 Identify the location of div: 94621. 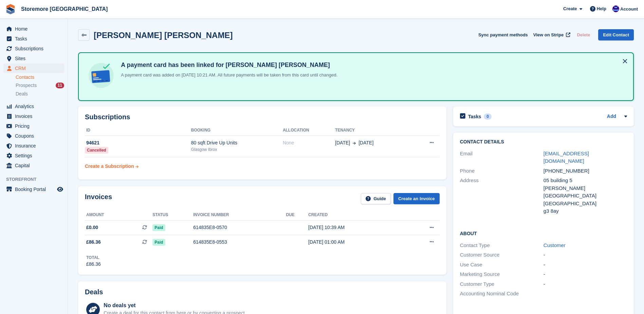
(138, 143).